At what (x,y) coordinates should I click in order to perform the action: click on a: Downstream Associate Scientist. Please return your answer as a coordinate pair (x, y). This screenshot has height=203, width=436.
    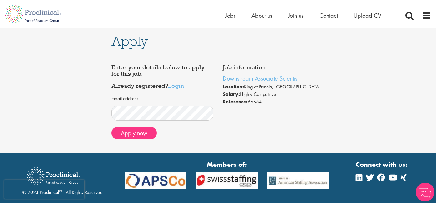
    Looking at the image, I should click on (260, 78).